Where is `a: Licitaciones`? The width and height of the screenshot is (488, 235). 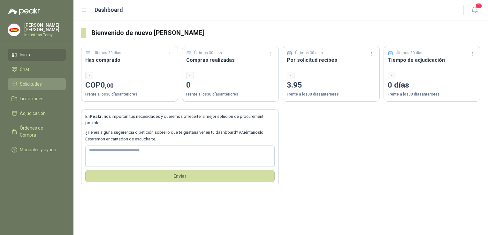
a: Licitaciones is located at coordinates (37, 99).